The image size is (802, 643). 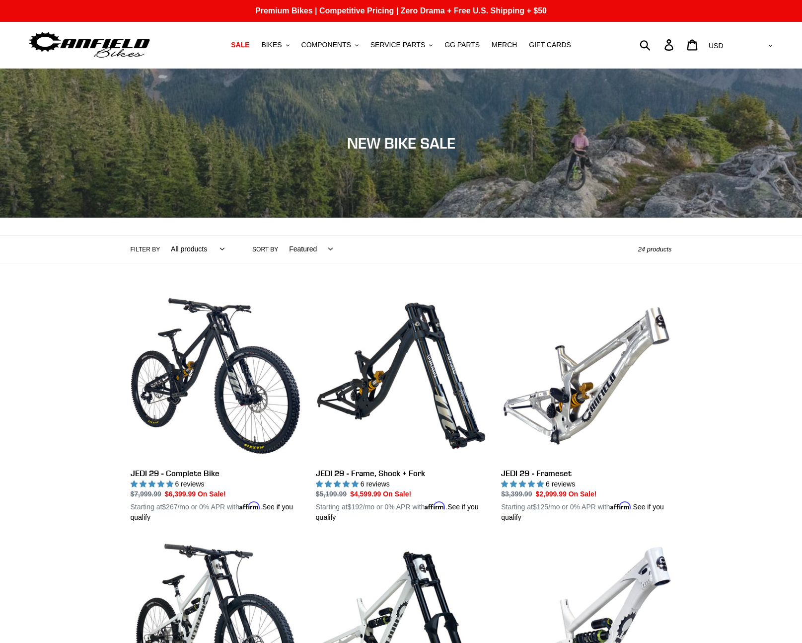 I want to click on span: 24 products, so click(x=655, y=249).